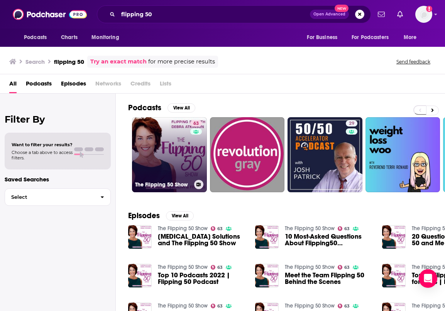 The height and width of the screenshot is (311, 445). I want to click on img: 20 Questions About Flipping 50 and Me, so click(394, 236).